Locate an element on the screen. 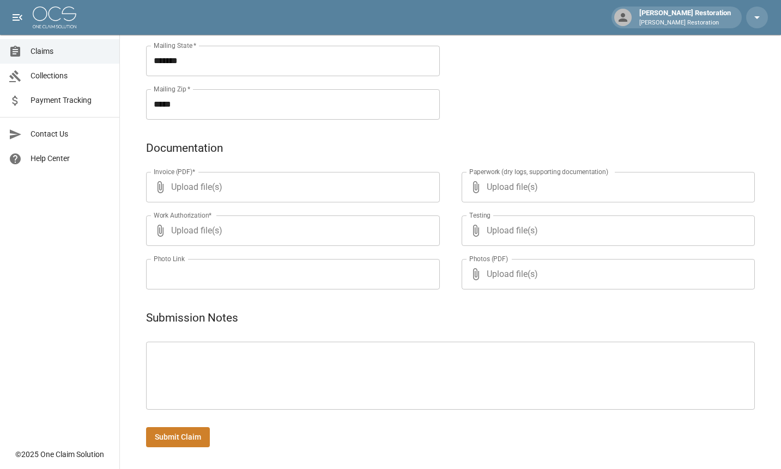 Image resolution: width=781 pixels, height=469 pixels. label: Photo Link is located at coordinates (169, 259).